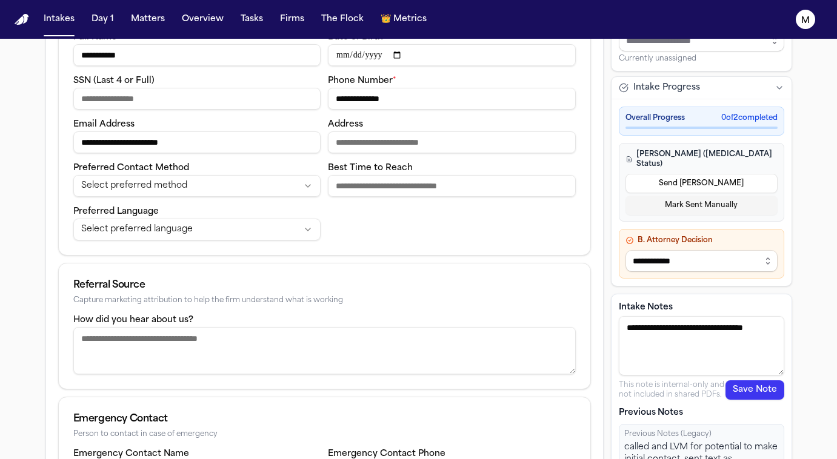  What do you see at coordinates (59, 19) in the screenshot?
I see `button: Intakes` at bounding box center [59, 19].